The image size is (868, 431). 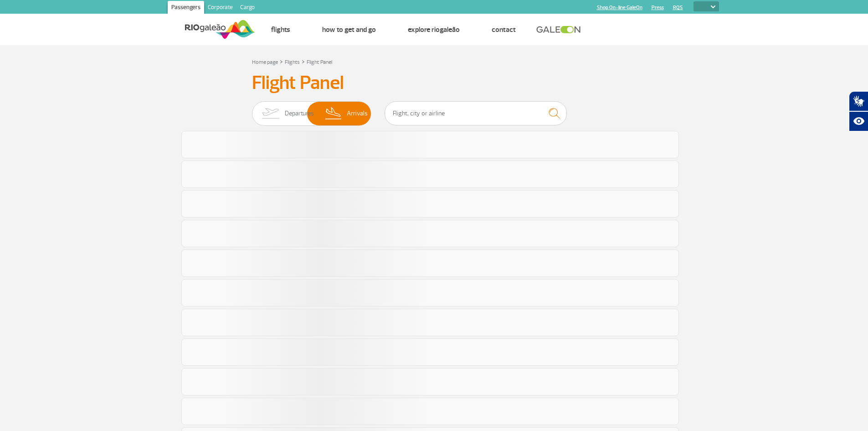 I want to click on div: Plugin de acessibilidade da Hand Talk., so click(x=858, y=111).